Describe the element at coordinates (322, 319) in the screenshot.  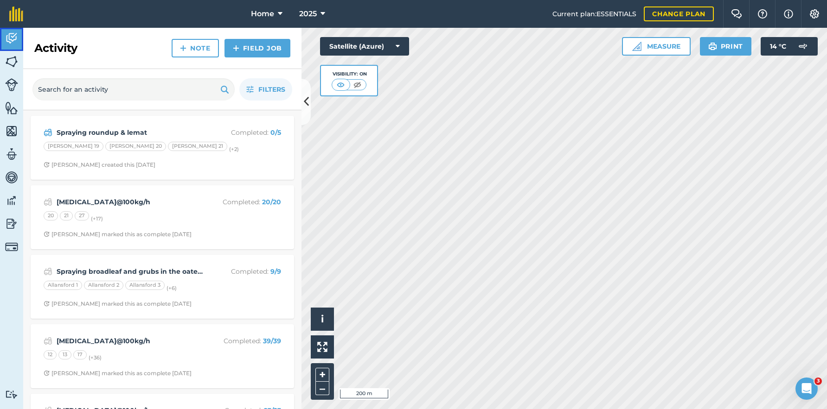
I see `button: i` at that location.